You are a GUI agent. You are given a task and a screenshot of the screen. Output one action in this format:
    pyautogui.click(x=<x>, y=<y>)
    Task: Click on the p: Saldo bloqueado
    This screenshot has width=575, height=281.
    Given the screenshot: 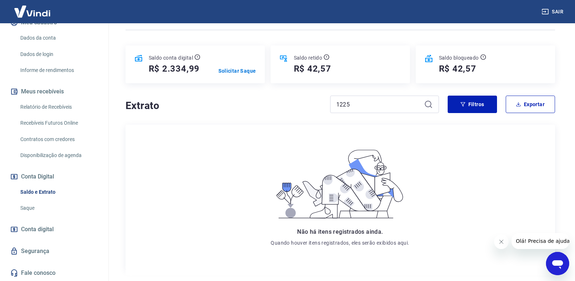 What is the action you would take?
    pyautogui.click(x=459, y=58)
    